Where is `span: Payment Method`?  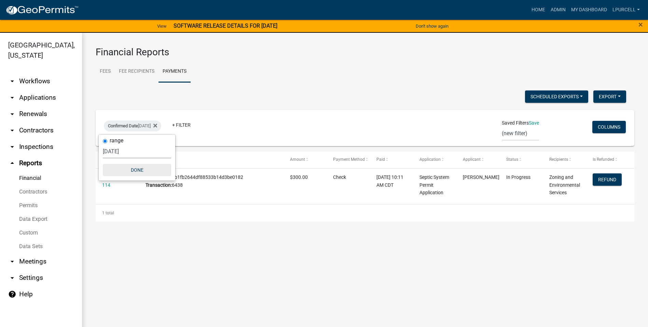
span: Payment Method is located at coordinates (349, 160).